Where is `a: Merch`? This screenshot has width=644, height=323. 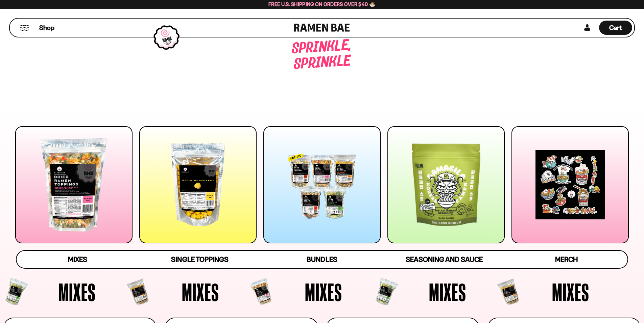
a: Merch is located at coordinates (566, 259).